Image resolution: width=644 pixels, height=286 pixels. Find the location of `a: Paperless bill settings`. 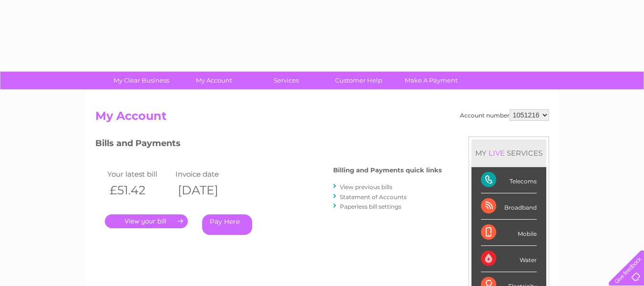

a: Paperless bill settings is located at coordinates (371, 206).